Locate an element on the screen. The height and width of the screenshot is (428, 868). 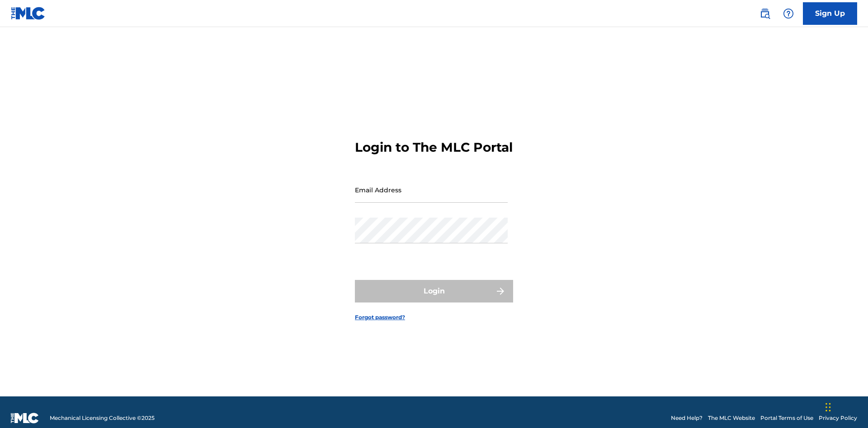
div: Help is located at coordinates (788, 13).